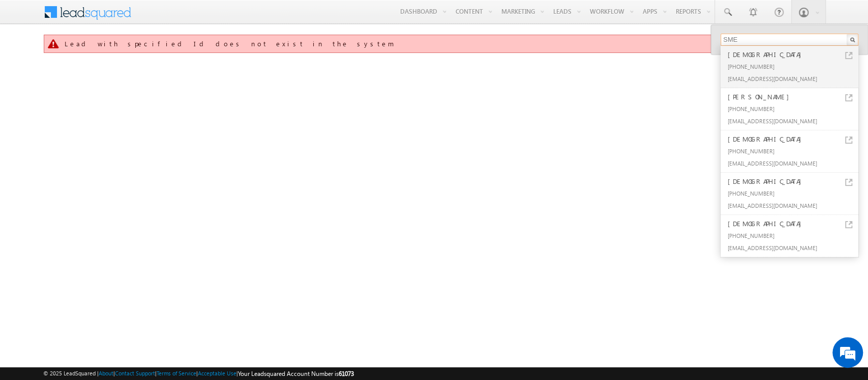 Image resolution: width=868 pixels, height=380 pixels. I want to click on em: Start Chat, so click(161, 306).